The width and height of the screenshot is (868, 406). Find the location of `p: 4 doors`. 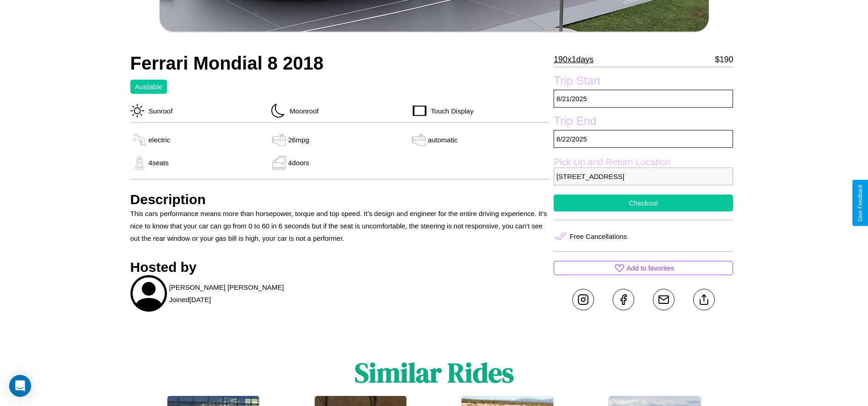

p: 4 doors is located at coordinates (298, 162).